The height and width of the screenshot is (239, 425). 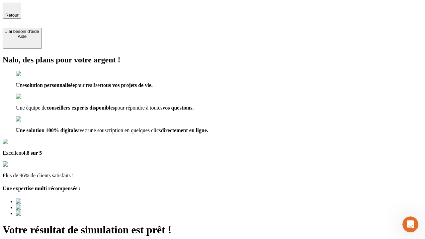 What do you see at coordinates (119, 130) in the screenshot?
I see `span: avec une souscription en quelques clics` at bounding box center [119, 130].